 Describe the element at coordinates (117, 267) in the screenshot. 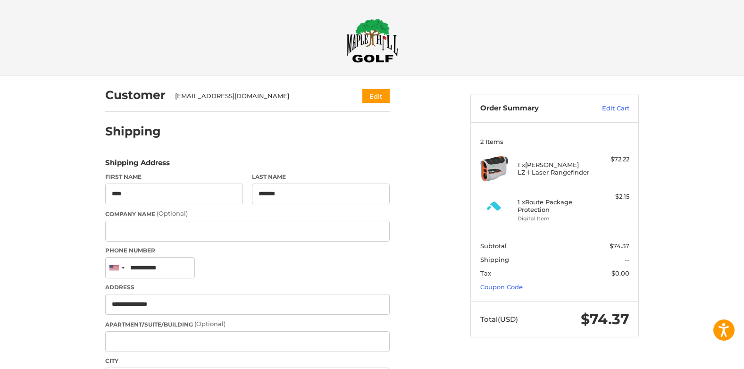

I see `div: United States: +1` at that location.